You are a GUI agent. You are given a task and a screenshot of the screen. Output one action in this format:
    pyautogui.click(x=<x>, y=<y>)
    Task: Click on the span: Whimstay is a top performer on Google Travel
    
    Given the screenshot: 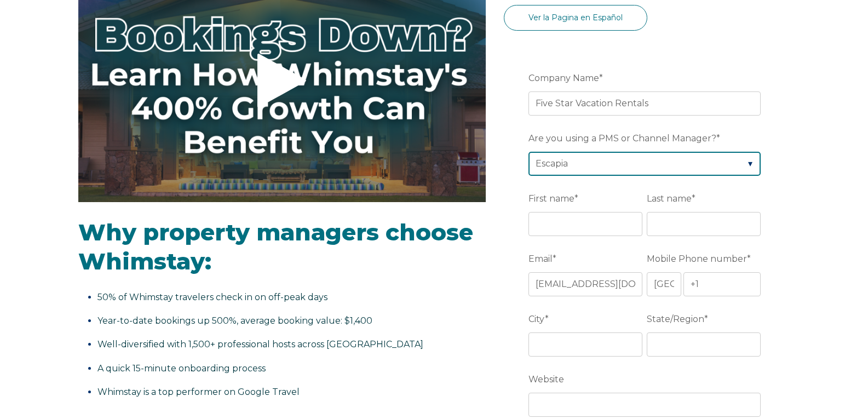 What is the action you would take?
    pyautogui.click(x=198, y=392)
    